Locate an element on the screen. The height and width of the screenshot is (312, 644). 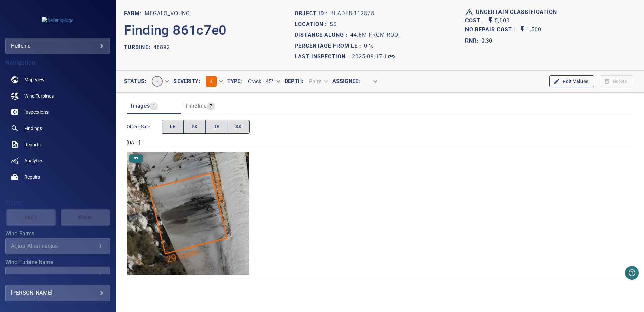
span: Repairs is located at coordinates (32, 176).